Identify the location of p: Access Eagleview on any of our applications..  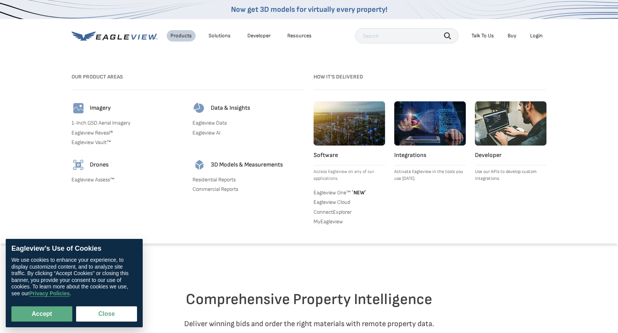
(349, 175).